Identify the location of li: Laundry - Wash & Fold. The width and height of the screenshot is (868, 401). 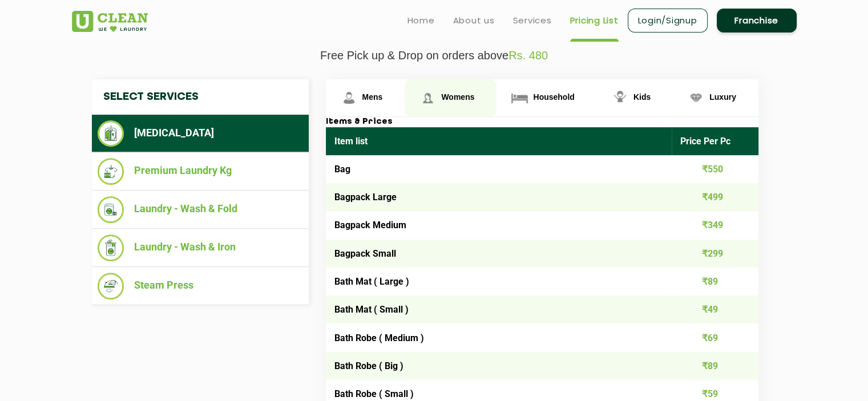
(200, 209).